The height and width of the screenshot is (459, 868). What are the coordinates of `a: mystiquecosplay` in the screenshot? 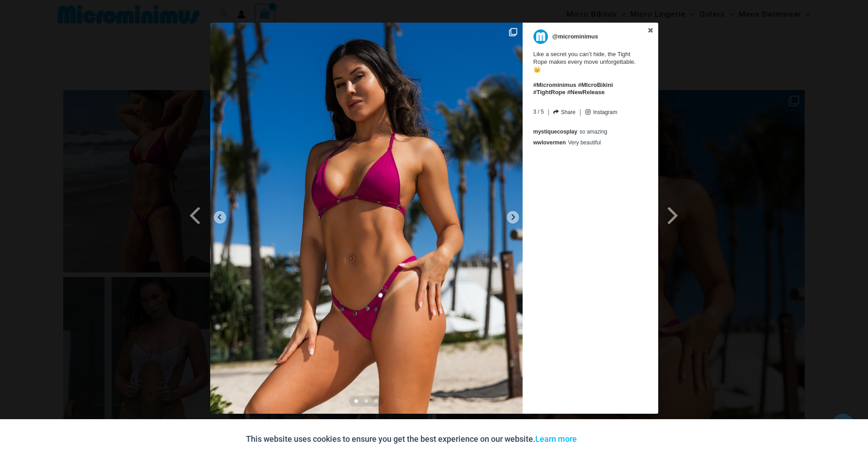 It's located at (555, 132).